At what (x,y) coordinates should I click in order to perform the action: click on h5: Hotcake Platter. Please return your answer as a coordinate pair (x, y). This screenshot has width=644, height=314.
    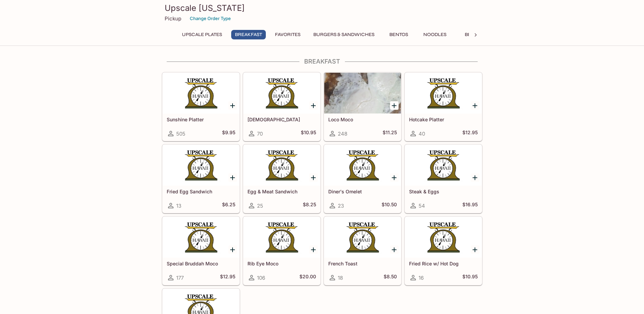
    Looking at the image, I should click on (443, 119).